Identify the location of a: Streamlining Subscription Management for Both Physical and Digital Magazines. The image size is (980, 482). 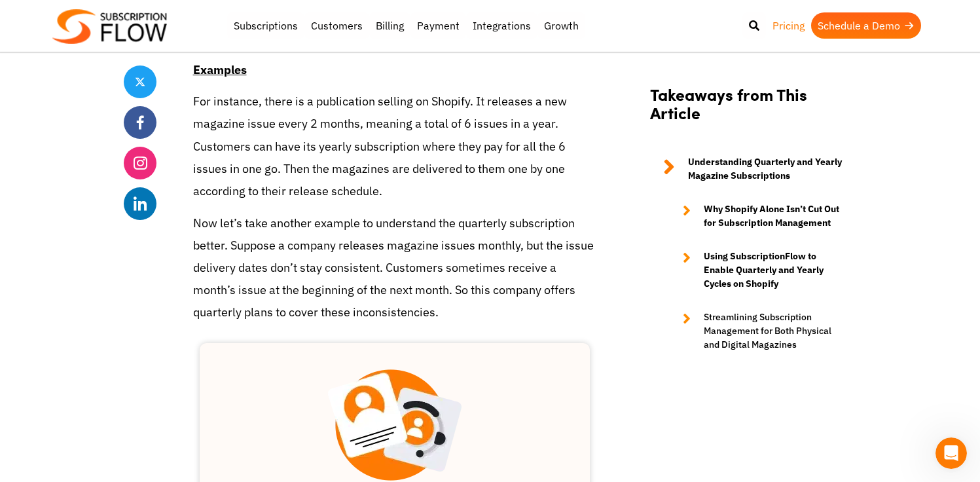
(757, 330).